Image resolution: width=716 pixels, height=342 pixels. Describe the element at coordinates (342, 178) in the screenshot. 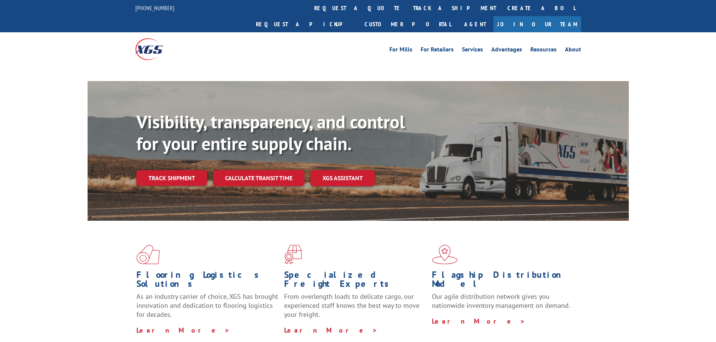

I see `a: XGS ASSISTANT` at that location.